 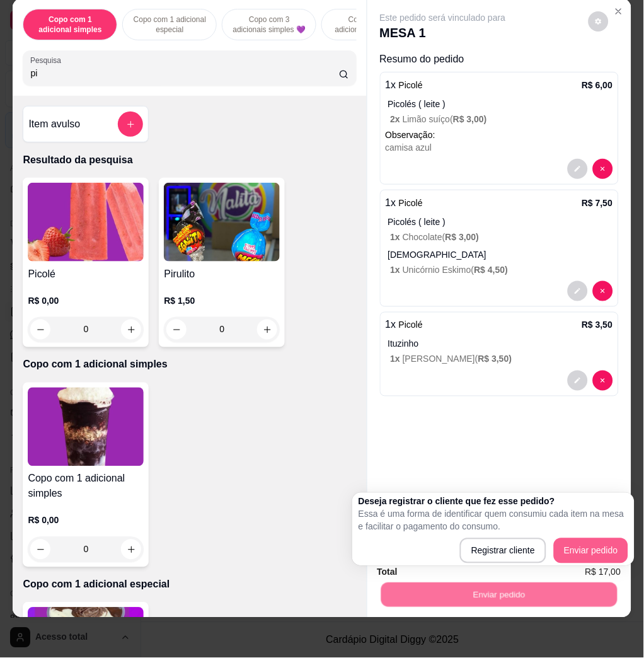 I want to click on p: Resumo do pedido, so click(x=499, y=60).